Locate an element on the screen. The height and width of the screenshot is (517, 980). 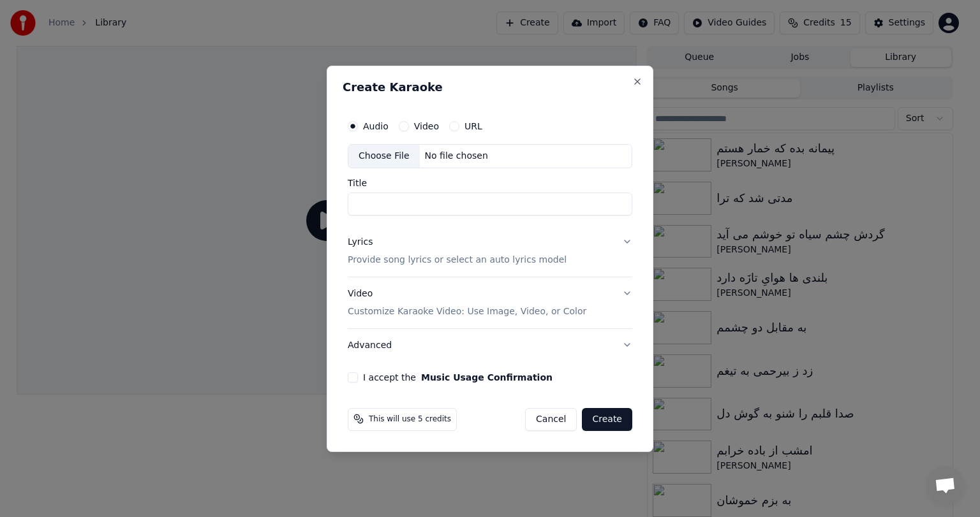
p: Provide song lyrics or select an auto lyrics model is located at coordinates (456, 260).